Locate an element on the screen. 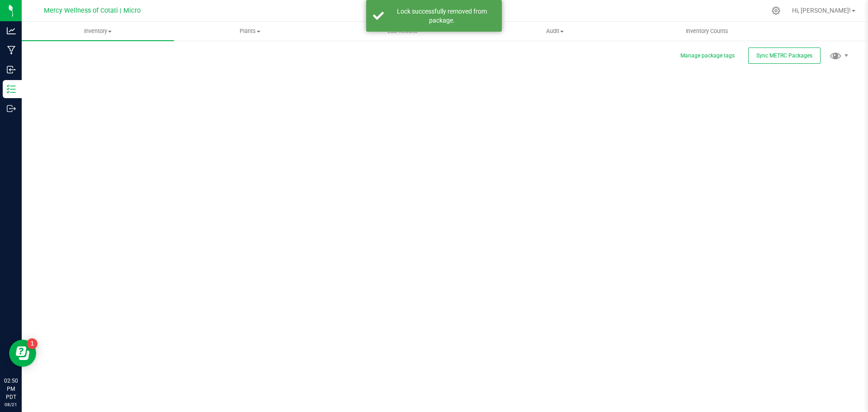 Image resolution: width=868 pixels, height=412 pixels. inline-svg: Inbound is located at coordinates (12, 69).